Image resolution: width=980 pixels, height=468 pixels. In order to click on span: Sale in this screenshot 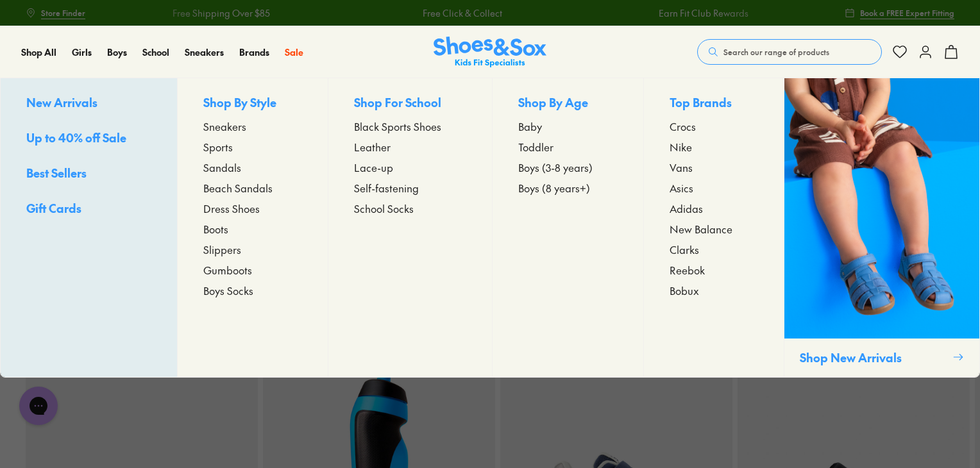, I will do `click(294, 51)`.